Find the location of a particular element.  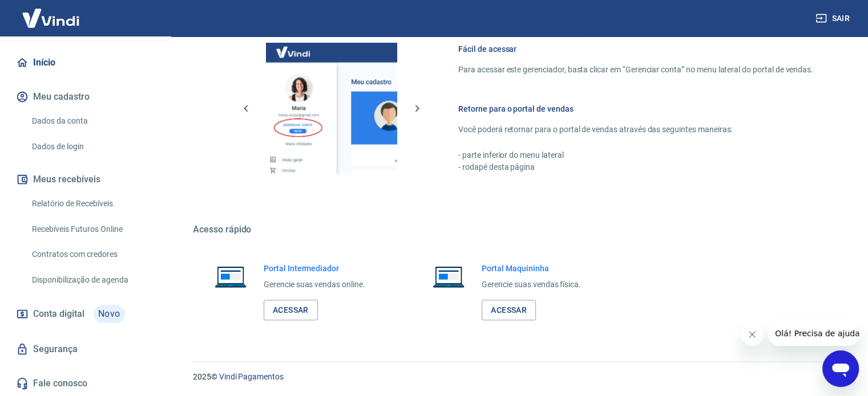

p: 2025 © is located at coordinates (516, 377).